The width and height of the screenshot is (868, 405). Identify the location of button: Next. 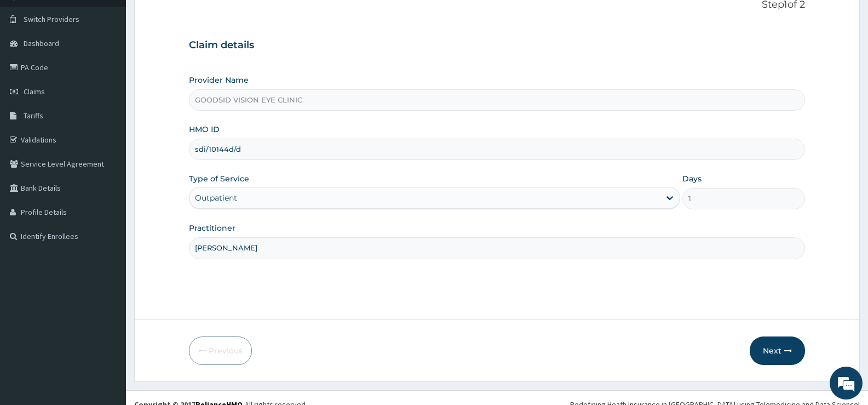
(777, 351).